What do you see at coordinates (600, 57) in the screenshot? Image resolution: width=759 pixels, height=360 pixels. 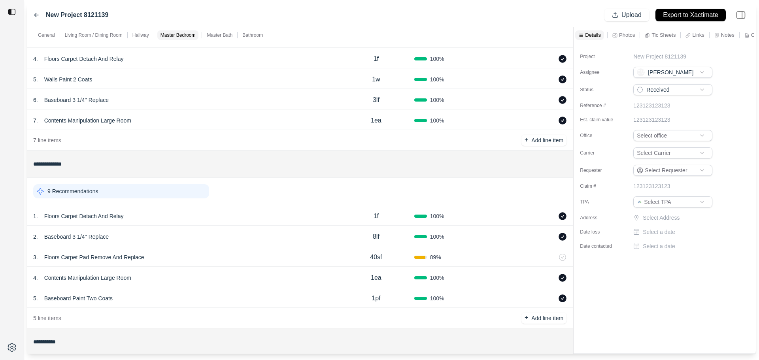 I see `label: Project` at bounding box center [600, 57].